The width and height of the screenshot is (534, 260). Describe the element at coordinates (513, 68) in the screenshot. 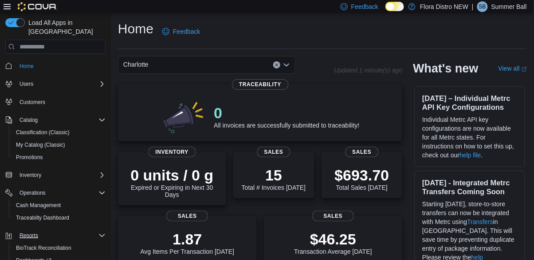

I see `a: View allExternal link` at that location.